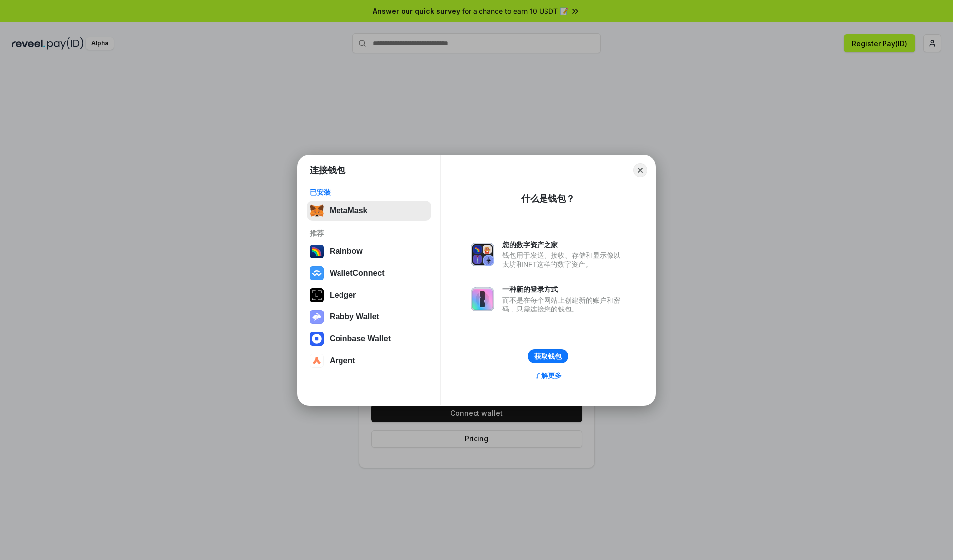  What do you see at coordinates (316, 295) in the screenshot?
I see `img: svg+xml,%3Csvg%20xmlns%3D%22http%3A%2F%2Fwww.w3.org%2F2000%2Fsvg%22%20width%3D%2228%22%20height%3...` at bounding box center [316, 295].